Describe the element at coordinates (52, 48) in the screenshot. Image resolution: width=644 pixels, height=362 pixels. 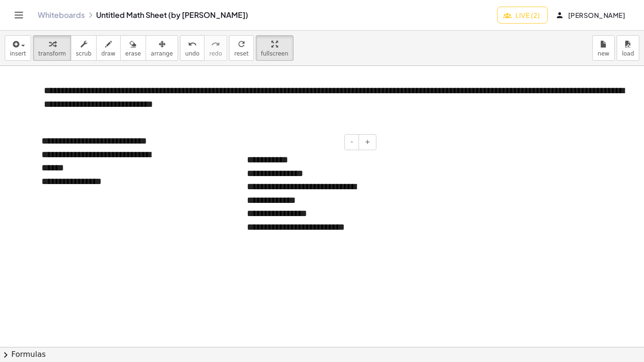
I see `button: transform` at that location.